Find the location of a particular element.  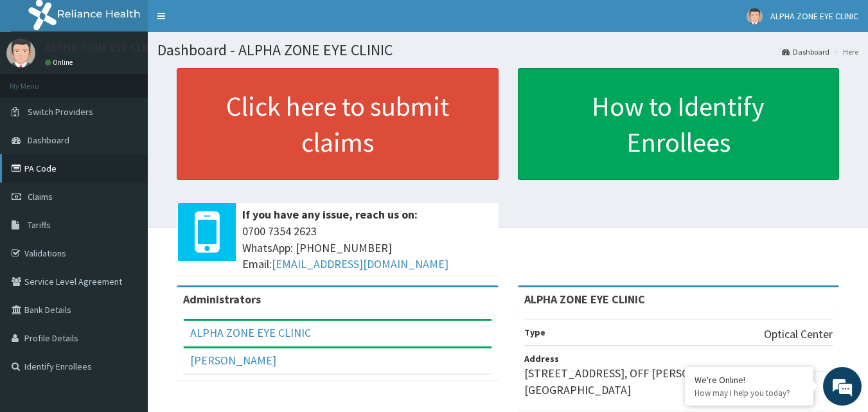

span: Dashboard is located at coordinates (49, 140).